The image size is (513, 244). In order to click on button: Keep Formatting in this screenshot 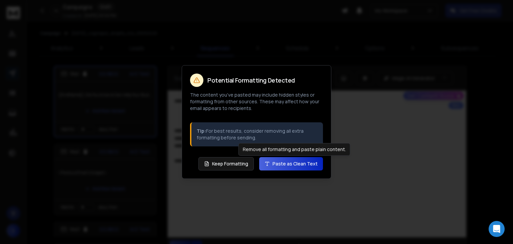, I will do `click(226, 164)`.